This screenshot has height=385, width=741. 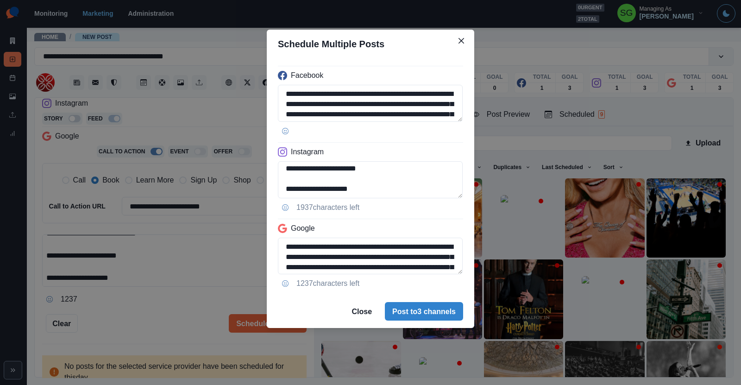 I want to click on p: 1937 characters left, so click(x=328, y=207).